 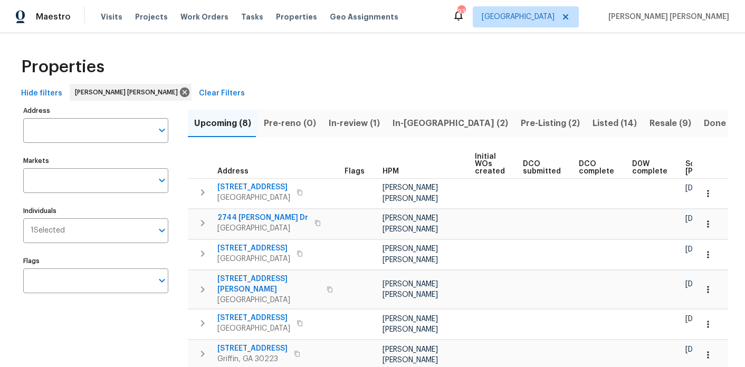 I want to click on span: 1 Selected, so click(x=47, y=231).